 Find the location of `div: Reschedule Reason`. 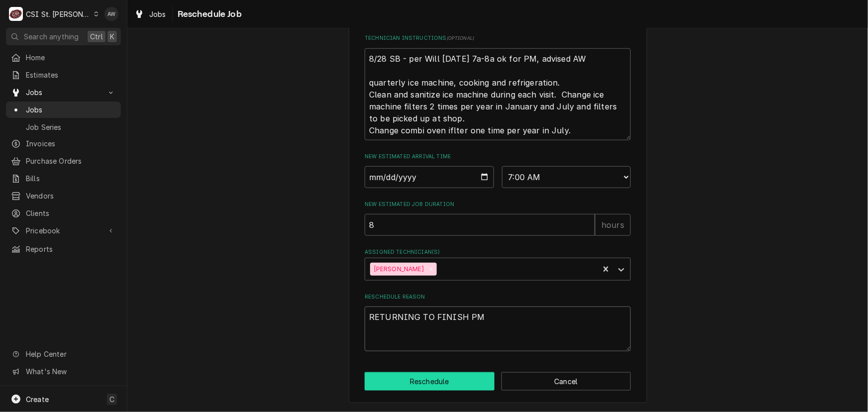

div: Reschedule Reason is located at coordinates (497, 322).